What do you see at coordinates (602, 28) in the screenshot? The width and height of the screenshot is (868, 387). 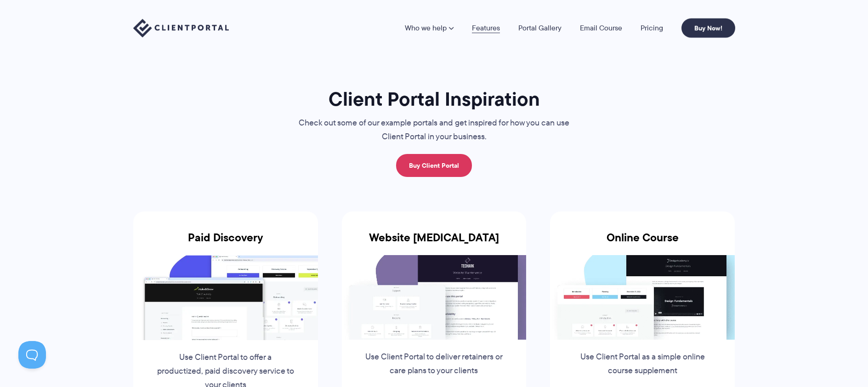 I see `a: Email Course` at bounding box center [602, 28].